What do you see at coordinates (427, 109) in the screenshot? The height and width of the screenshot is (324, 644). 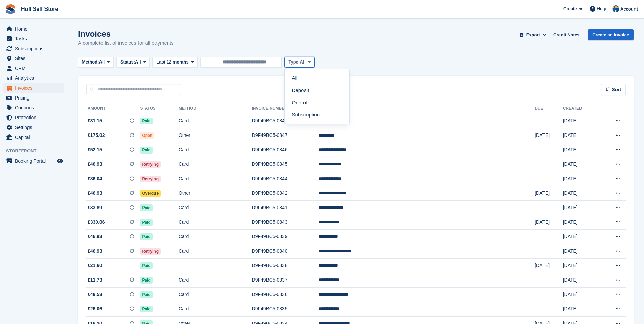 I see `th: Customer` at bounding box center [427, 109].